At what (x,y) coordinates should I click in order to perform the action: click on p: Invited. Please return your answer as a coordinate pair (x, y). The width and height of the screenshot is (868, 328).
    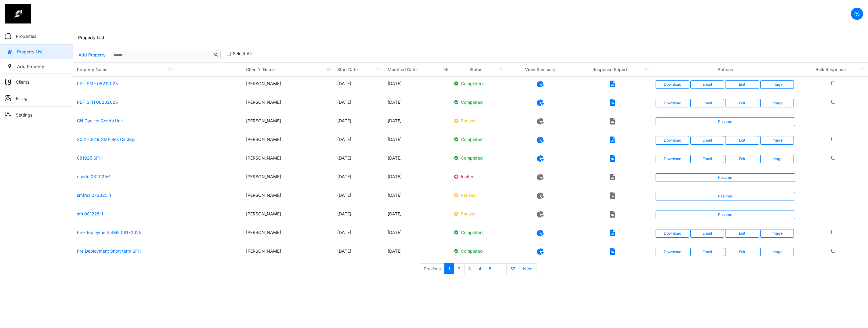
    Looking at the image, I should click on (479, 176).